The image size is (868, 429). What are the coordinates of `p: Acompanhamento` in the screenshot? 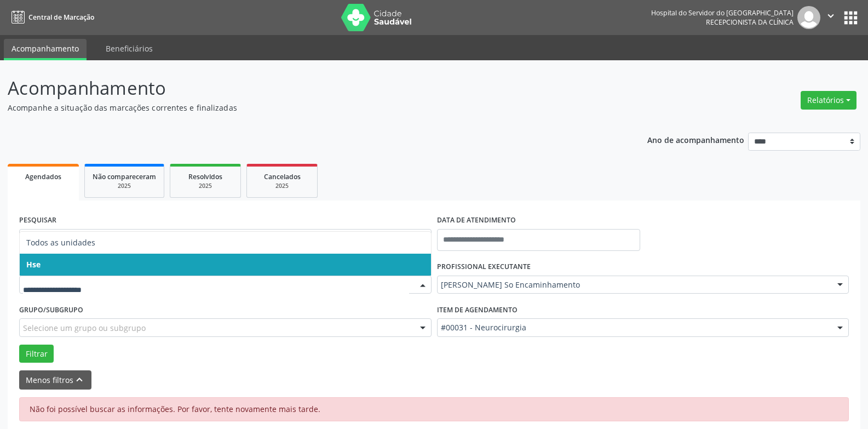 It's located at (306, 88).